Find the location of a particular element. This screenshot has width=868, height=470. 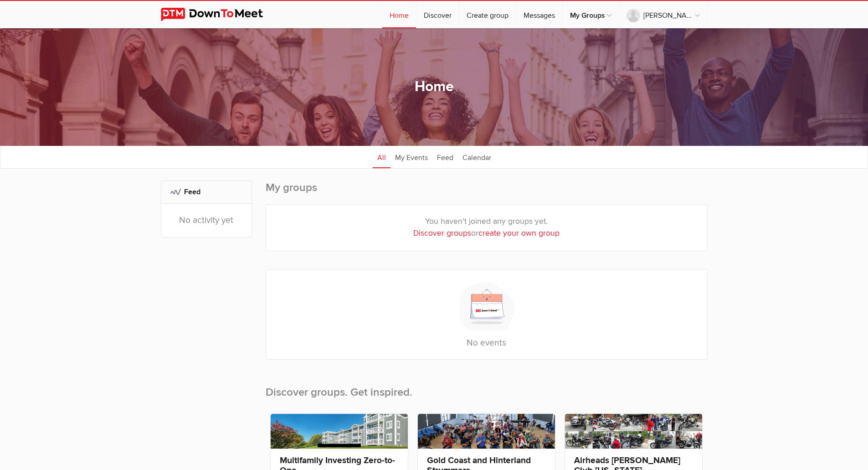

div: No activity yet is located at coordinates (206, 220).